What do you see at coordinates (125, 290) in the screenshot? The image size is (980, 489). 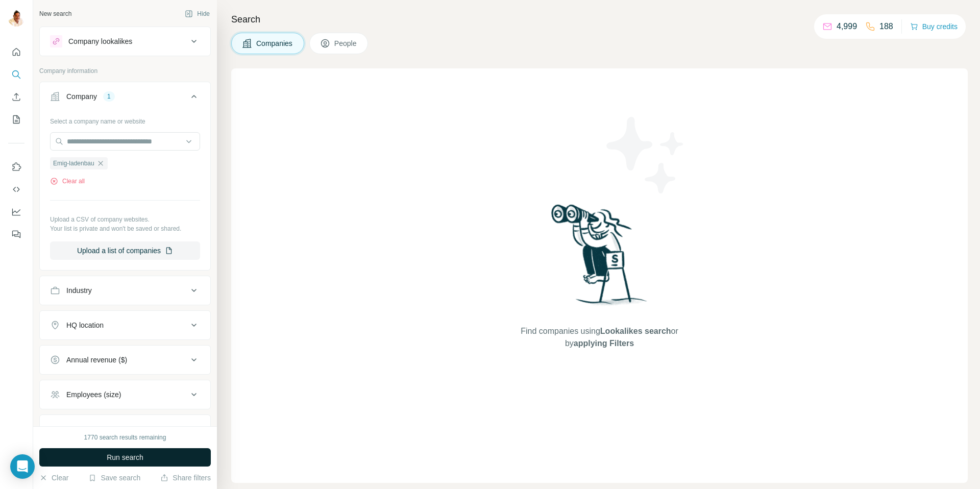 I see `button: Industry` at bounding box center [125, 290].